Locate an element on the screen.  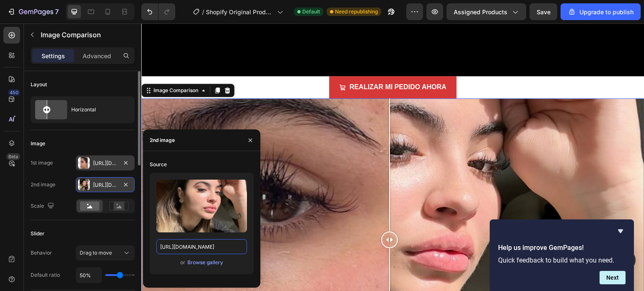
button: Next question is located at coordinates (613, 277).